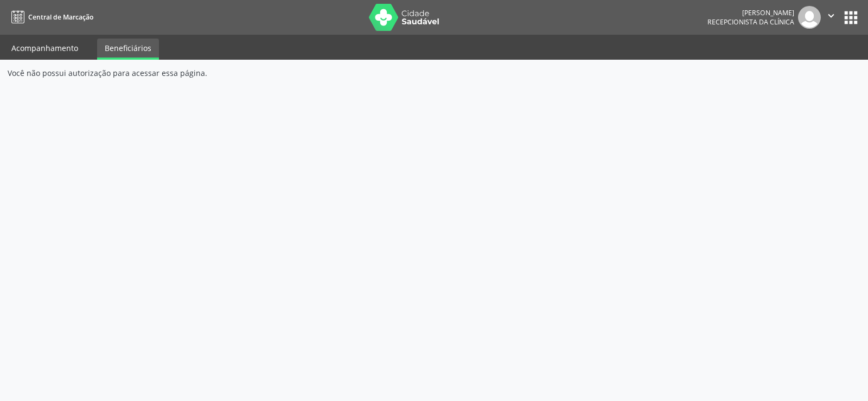  What do you see at coordinates (434, 73) in the screenshot?
I see `div: Você não possui autorização para acessar essa página.` at bounding box center [434, 73].